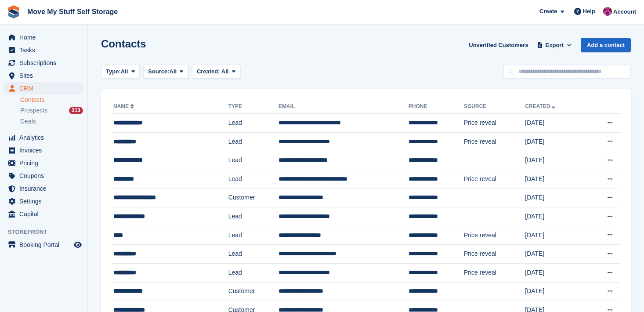 The height and width of the screenshot is (312, 644). What do you see at coordinates (498, 45) in the screenshot?
I see `a: Unverified Customers` at bounding box center [498, 45].